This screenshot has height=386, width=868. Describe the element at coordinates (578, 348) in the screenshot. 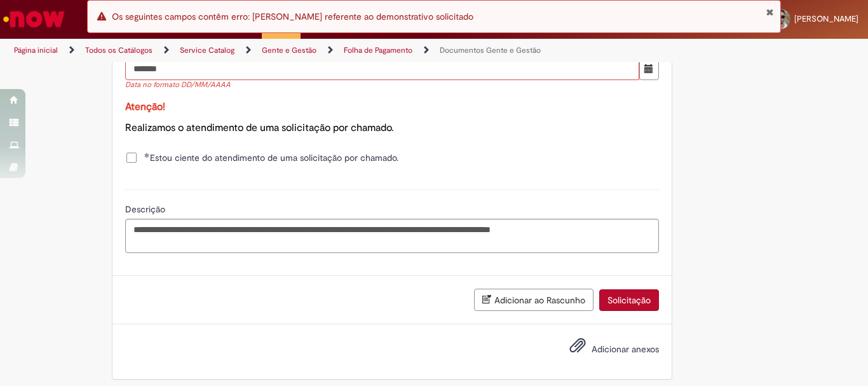

I see `button: Adicionar anexos` at that location.